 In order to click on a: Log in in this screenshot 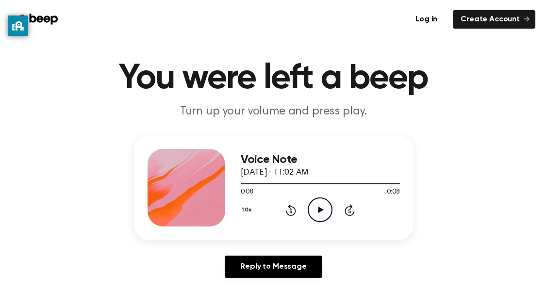, I will do `click(426, 19)`.